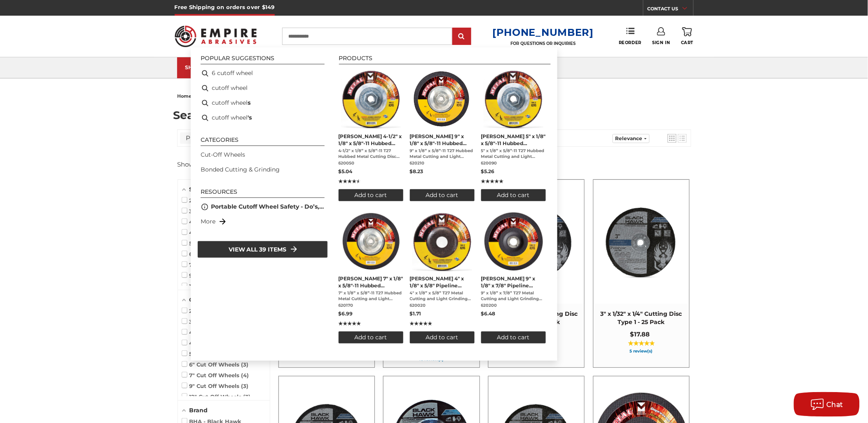 Image resolution: width=868 pixels, height=423 pixels. I want to click on span: 620200, so click(514, 306).